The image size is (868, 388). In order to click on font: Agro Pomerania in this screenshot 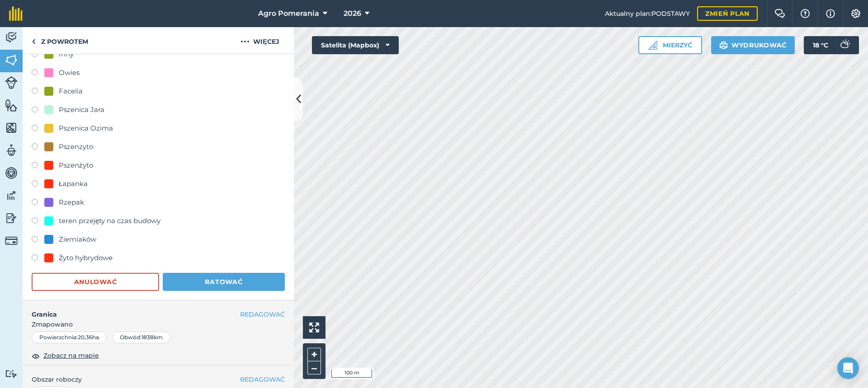, I will do `click(289, 13)`.